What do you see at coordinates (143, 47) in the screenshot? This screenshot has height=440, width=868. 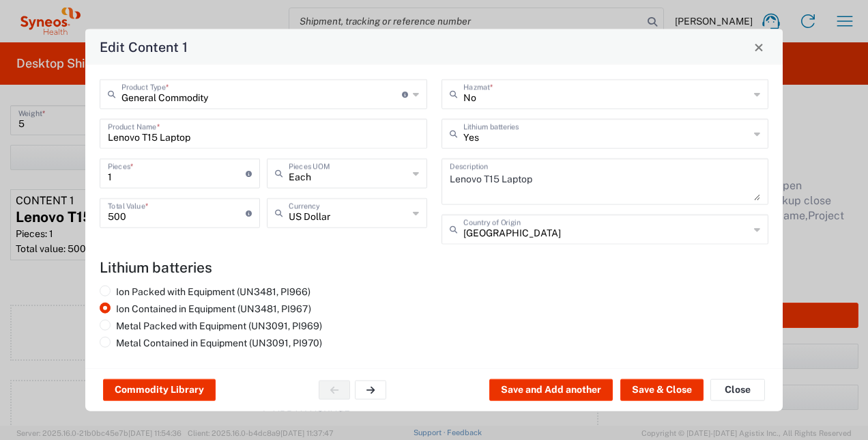 I see `h4: Edit Content 1` at bounding box center [143, 47].